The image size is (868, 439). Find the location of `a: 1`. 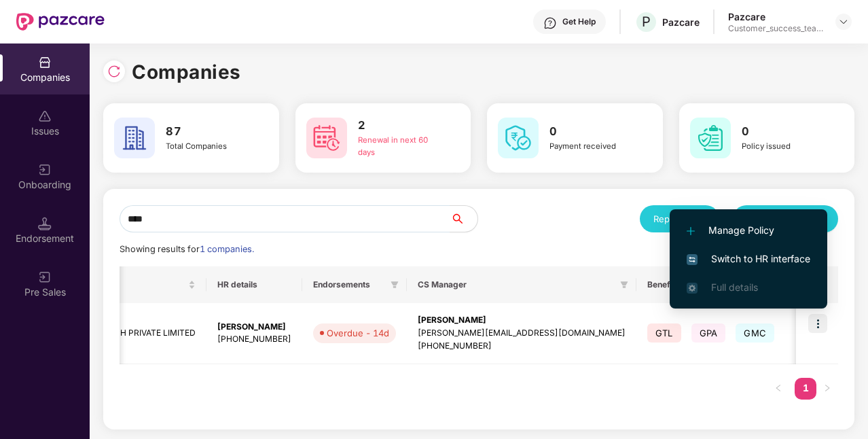

a: 1 is located at coordinates (806, 388).